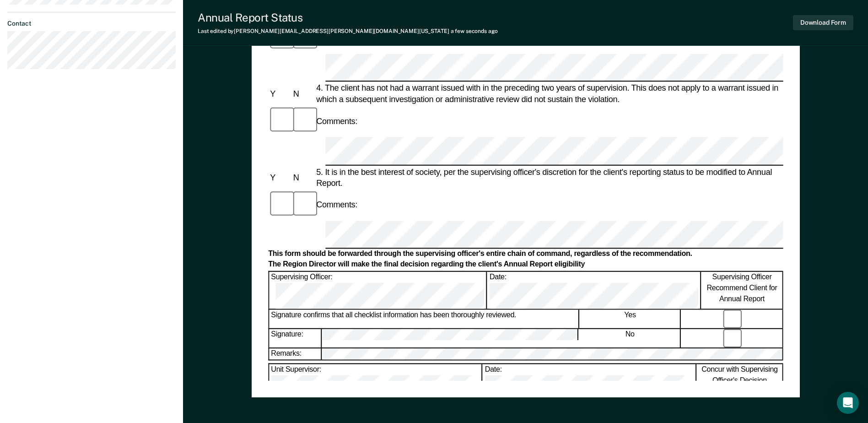 The width and height of the screenshot is (868, 423). Describe the element at coordinates (423, 318) in the screenshot. I see `div: Signature confirms that all checklist information has been thoroughly reviewed.` at that location.